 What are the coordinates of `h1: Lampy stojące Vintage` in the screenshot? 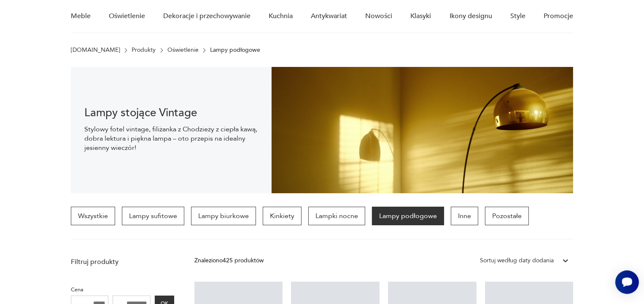 It's located at (171, 113).